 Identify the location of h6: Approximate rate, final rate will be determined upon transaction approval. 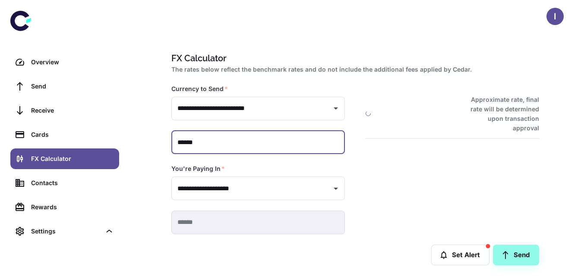
(500, 114).